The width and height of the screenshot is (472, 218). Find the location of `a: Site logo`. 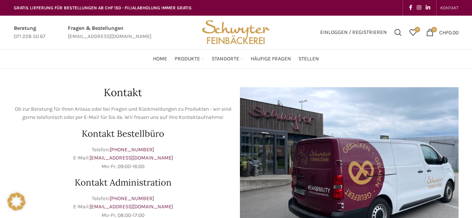

a: Site logo is located at coordinates (236, 32).